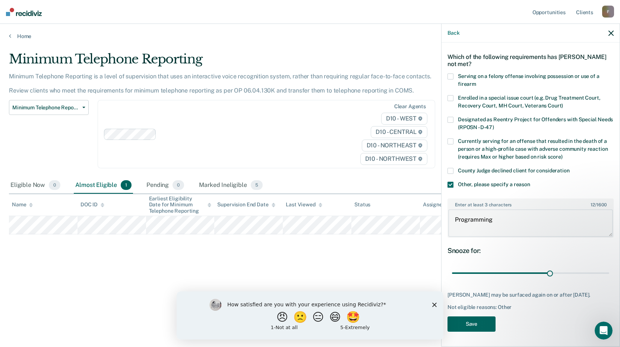  What do you see at coordinates (362, 204) in the screenshot?
I see `div: Status` at bounding box center [362, 204].